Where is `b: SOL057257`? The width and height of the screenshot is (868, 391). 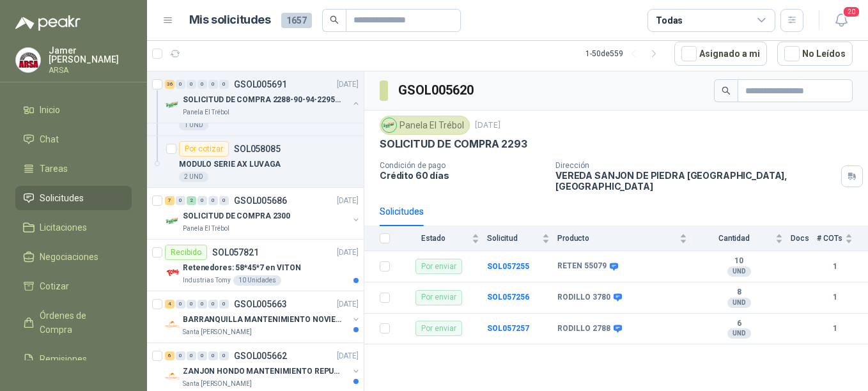
b: SOL057257 is located at coordinates (509, 329).